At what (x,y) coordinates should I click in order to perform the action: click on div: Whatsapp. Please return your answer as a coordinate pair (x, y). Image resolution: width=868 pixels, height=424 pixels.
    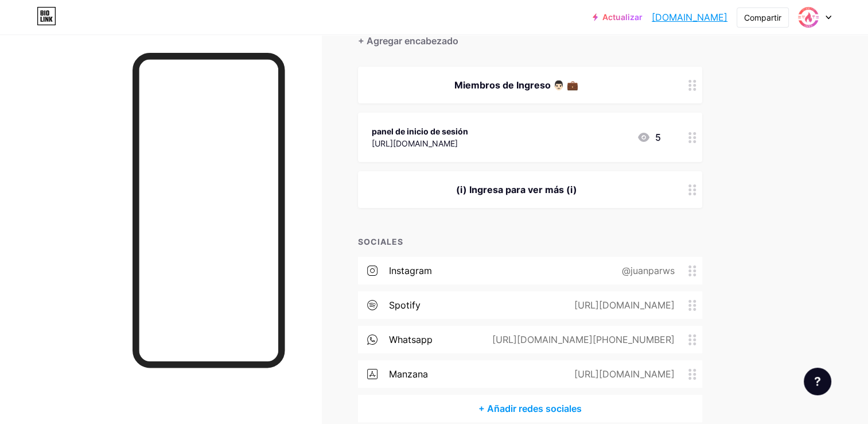
    Looking at the image, I should click on (411, 339).